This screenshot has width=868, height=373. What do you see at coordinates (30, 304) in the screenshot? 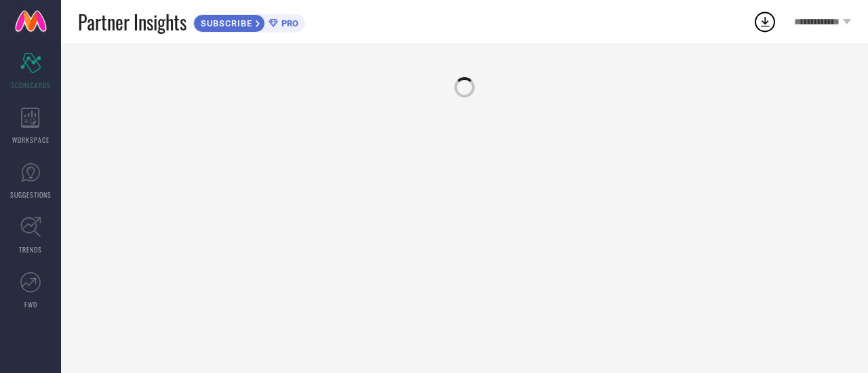
I see `span: FWD` at bounding box center [30, 304].